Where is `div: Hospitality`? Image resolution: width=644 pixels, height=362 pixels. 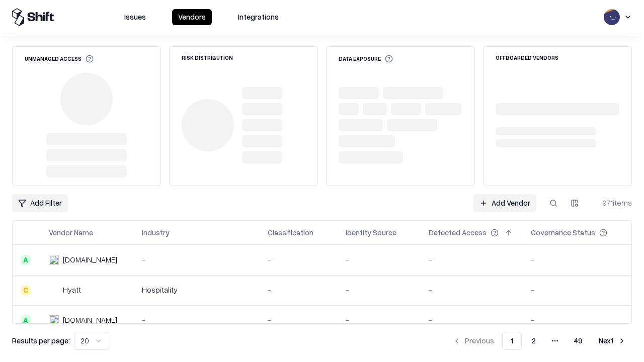 div: Hospitality is located at coordinates (197, 290).